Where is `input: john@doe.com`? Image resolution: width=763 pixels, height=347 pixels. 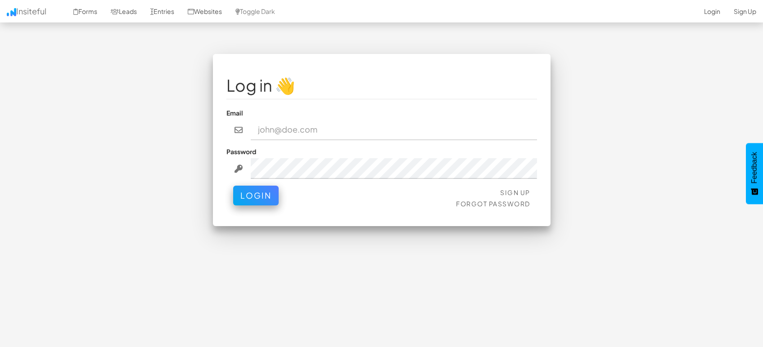
input: john@doe.com is located at coordinates (394, 130).